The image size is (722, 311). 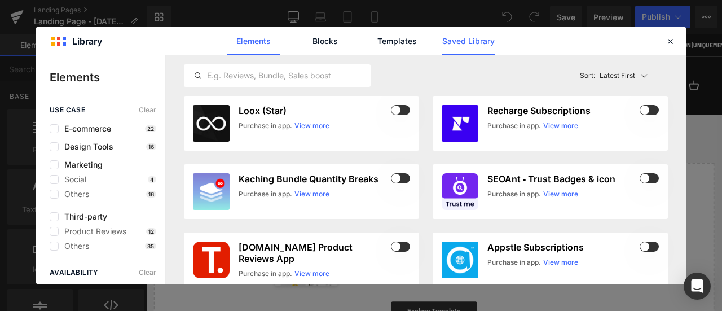 What do you see at coordinates (325, 41) in the screenshot?
I see `a: Blocks` at bounding box center [325, 41].